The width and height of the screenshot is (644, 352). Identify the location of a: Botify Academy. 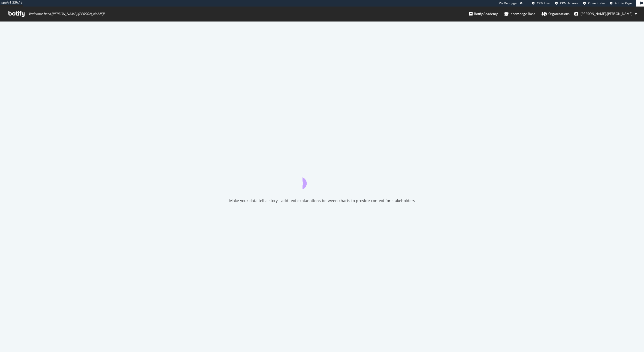
(483, 14).